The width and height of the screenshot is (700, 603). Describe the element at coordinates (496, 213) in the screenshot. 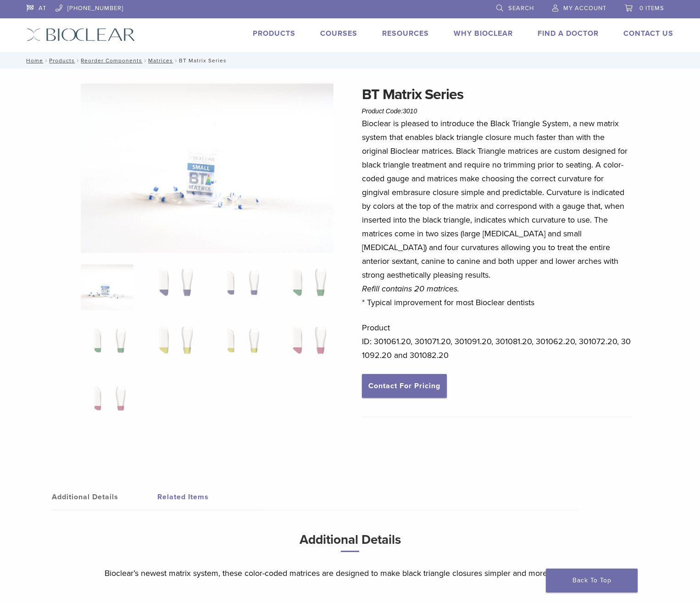

I see `p: Bioclear is pleased to introduce the Black Triangle System, a new matrix system that enables blac...` at that location.